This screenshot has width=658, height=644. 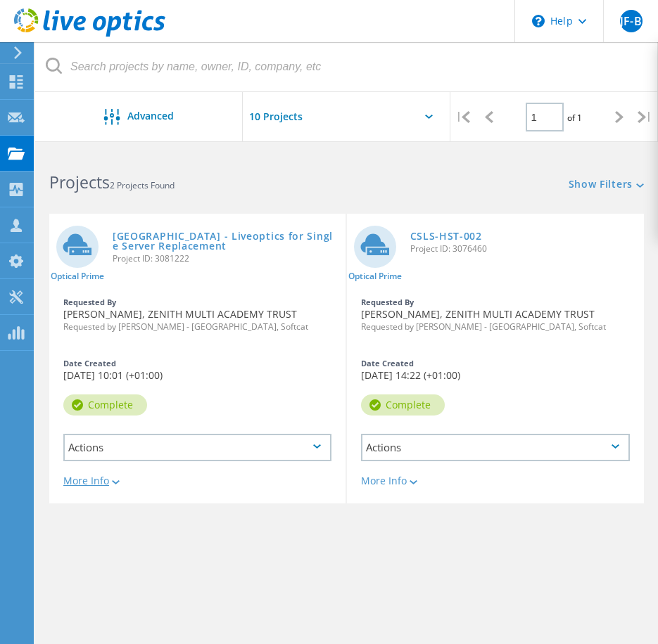 I want to click on b: Projects, so click(x=79, y=182).